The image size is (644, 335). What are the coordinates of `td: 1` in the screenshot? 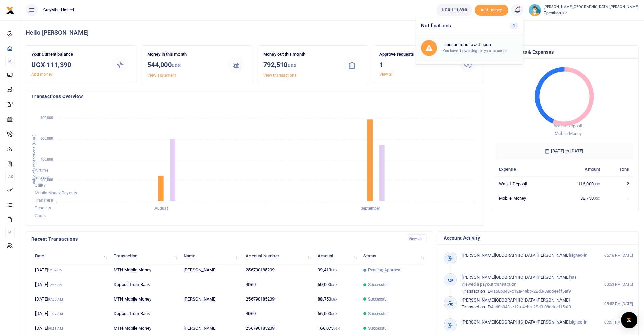 It's located at (618, 198).